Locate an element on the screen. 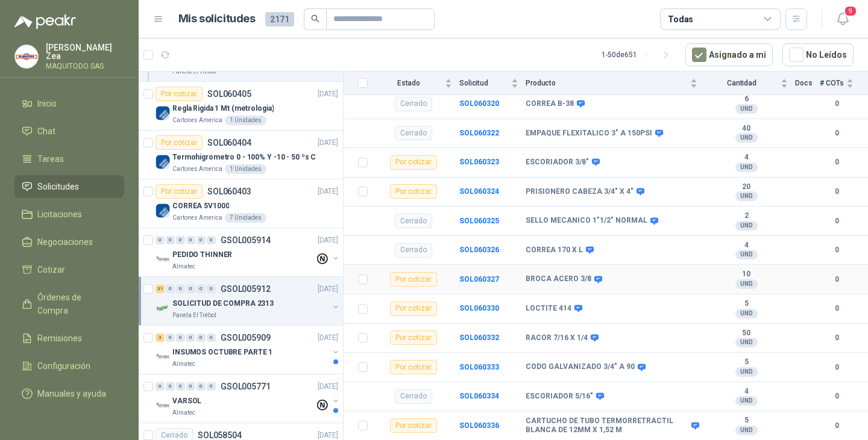 This screenshot has height=440, width=868. a: Cotizar is located at coordinates (70, 270).